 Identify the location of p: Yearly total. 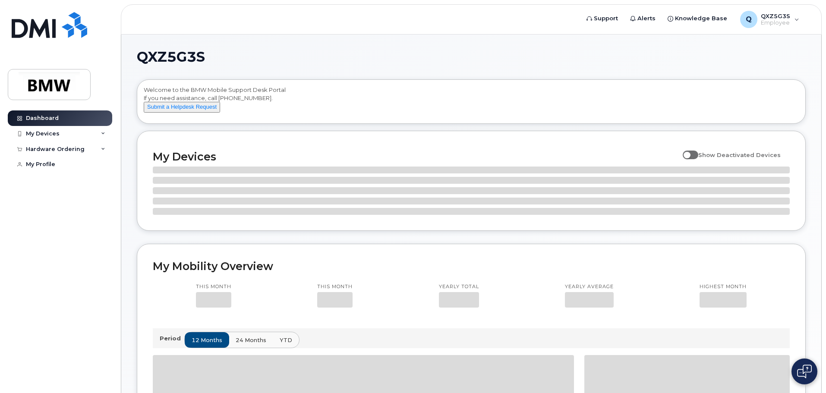
(459, 287).